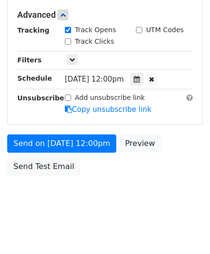  What do you see at coordinates (44, 167) in the screenshot?
I see `a: Send Test Email` at bounding box center [44, 167].